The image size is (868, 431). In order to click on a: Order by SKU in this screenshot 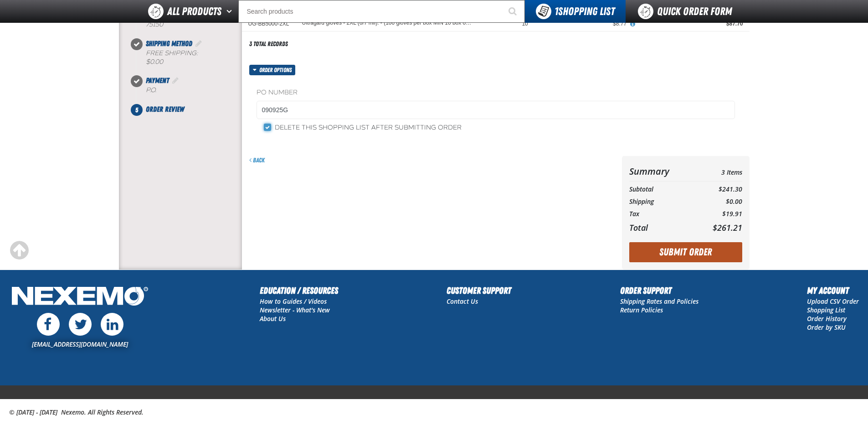, I will do `click(826, 327)`.